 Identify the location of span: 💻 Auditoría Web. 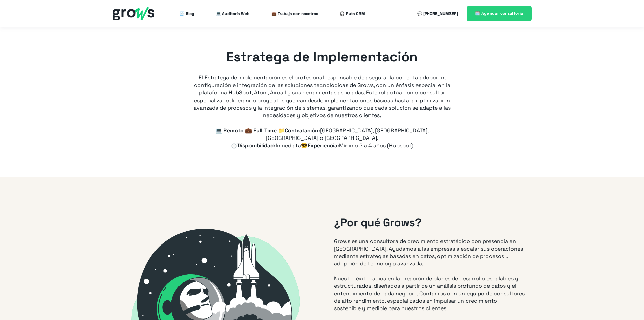
(233, 14).